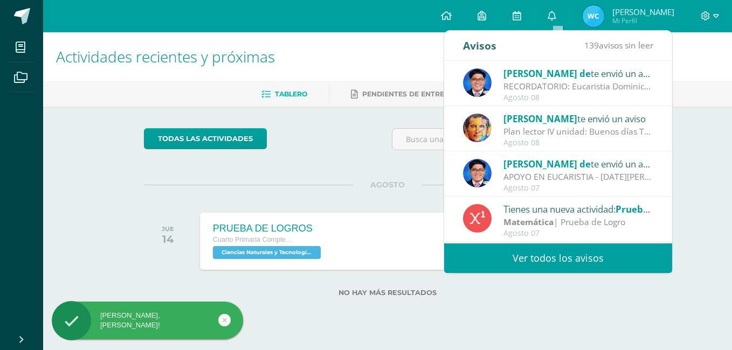  What do you see at coordinates (593, 16) in the screenshot?
I see `img: 8feb228ef6ff7f033890fb9da69e2633.png` at bounding box center [593, 16].